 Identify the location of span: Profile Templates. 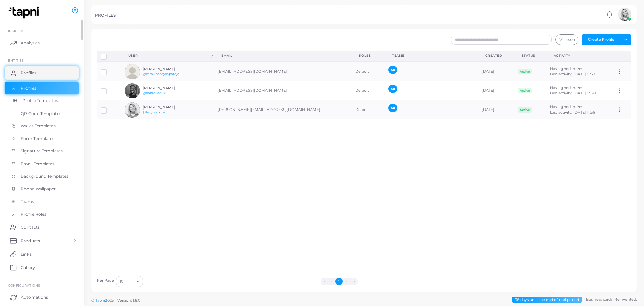
(40, 101).